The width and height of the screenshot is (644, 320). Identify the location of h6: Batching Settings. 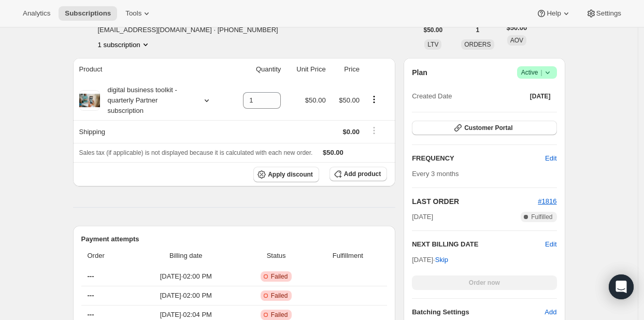
(479, 313).